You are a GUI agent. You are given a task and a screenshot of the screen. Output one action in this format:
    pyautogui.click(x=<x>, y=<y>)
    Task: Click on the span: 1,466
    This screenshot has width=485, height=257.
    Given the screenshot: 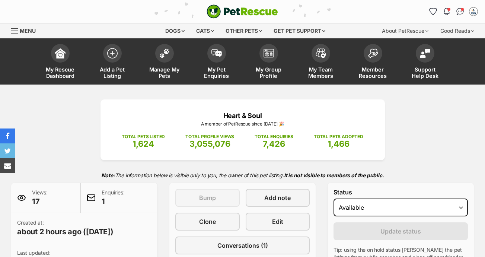 What is the action you would take?
    pyautogui.click(x=339, y=144)
    